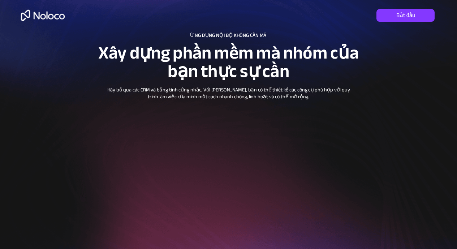 The height and width of the screenshot is (249, 457). Describe the element at coordinates (228, 35) in the screenshot. I see `font: ỨNG DỤNG NỘI BỘ KHÔNG CẦN MÃ` at that location.